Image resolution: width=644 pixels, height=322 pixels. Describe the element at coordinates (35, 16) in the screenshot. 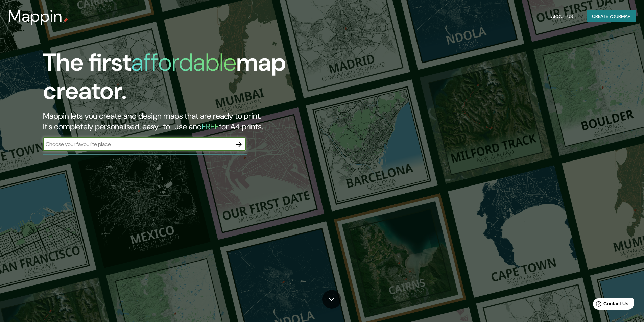

I see `h3: Mappin` at that location.